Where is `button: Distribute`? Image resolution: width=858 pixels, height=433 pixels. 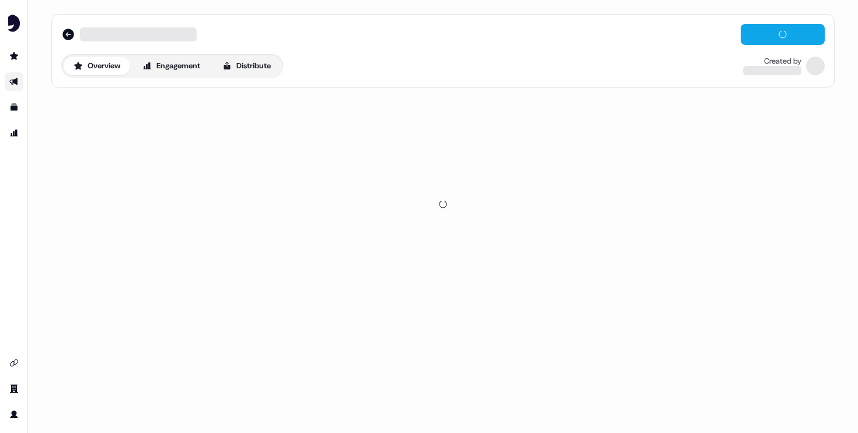
button: Distribute is located at coordinates (246, 66).